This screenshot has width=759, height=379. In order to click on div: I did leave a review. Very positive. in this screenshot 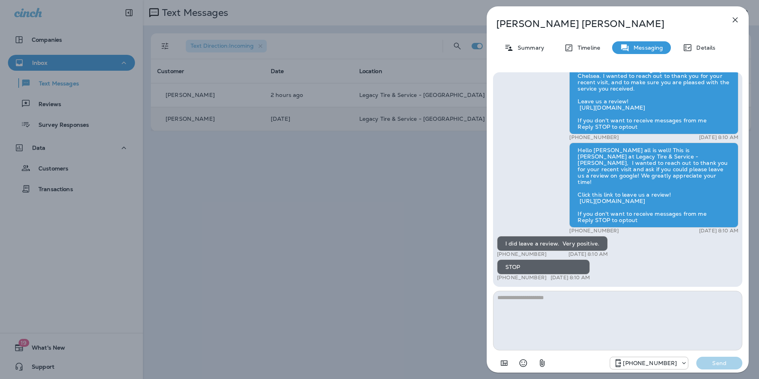, I will do `click(552, 243)`.